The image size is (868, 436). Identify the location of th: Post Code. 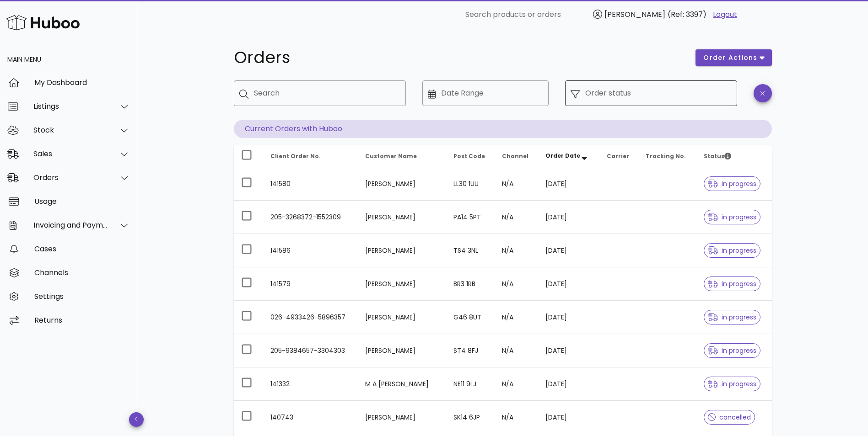
(471, 157).